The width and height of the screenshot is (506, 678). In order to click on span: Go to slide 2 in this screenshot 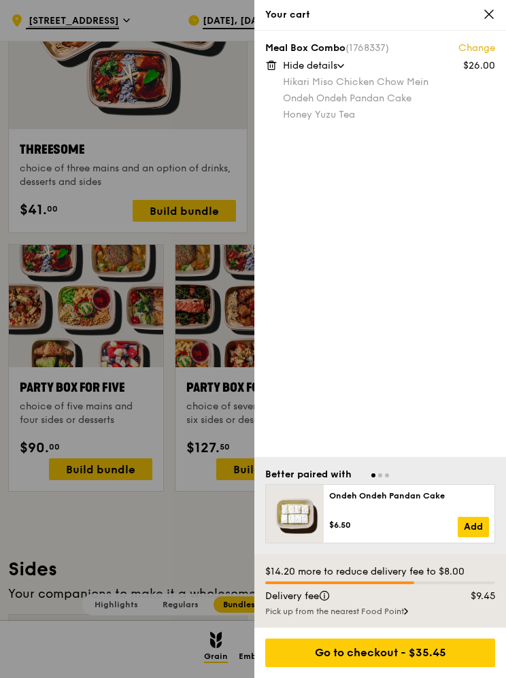, I will do `click(380, 475)`.